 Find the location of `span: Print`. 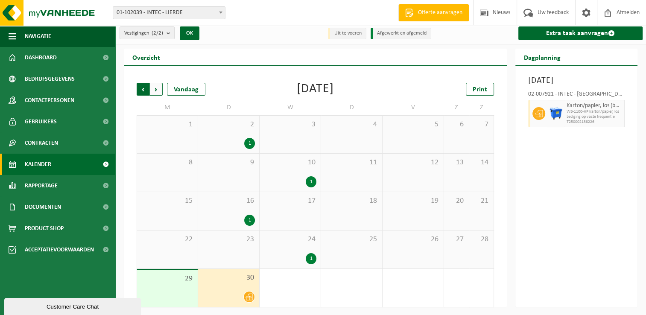

span: Print is located at coordinates (480, 90).